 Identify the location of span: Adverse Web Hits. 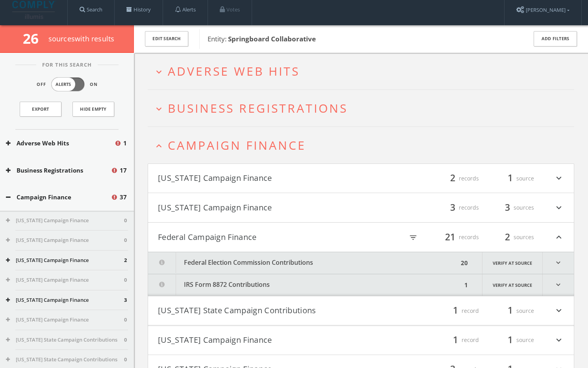
(234, 71).